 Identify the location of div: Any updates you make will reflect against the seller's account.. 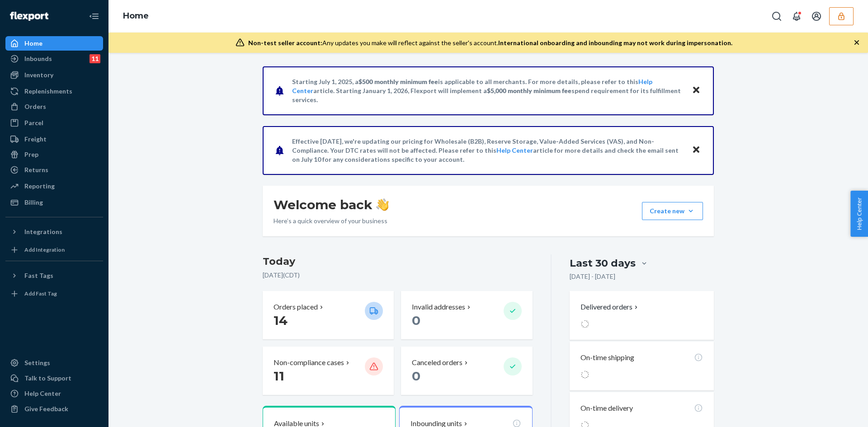
(490, 43).